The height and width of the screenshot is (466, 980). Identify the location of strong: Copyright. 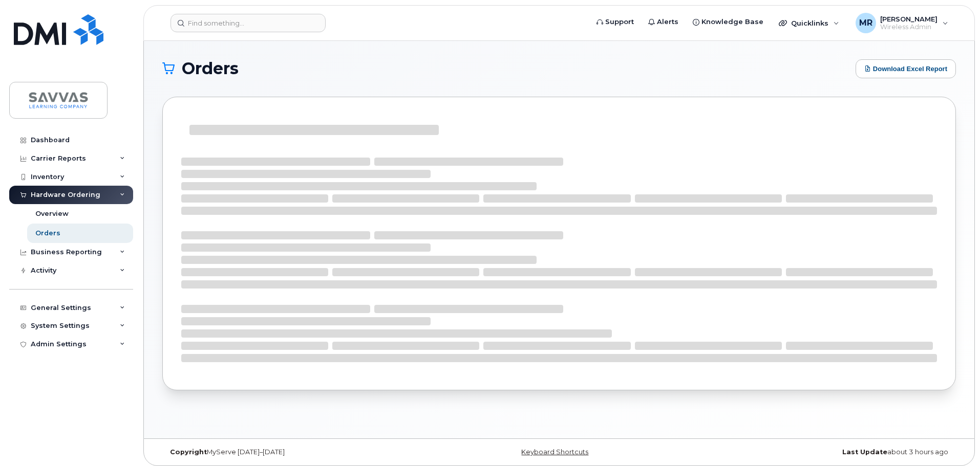
(188, 452).